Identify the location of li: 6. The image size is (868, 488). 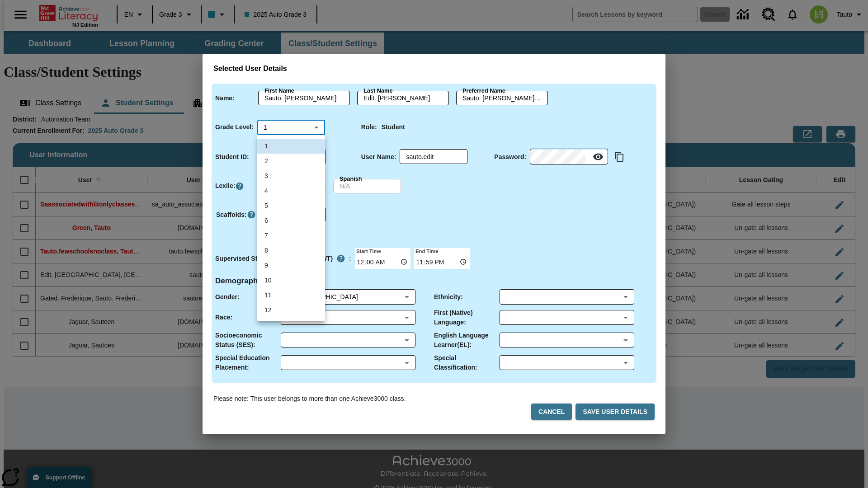
(291, 221).